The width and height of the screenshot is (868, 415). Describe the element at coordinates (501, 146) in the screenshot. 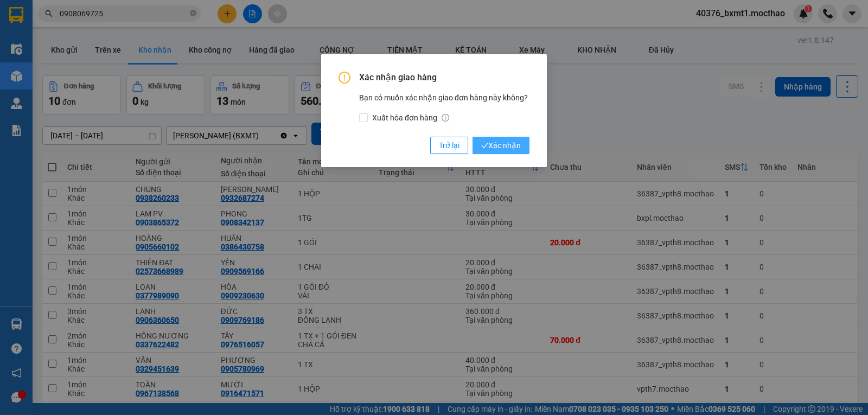

I see `span: Xác nhận` at that location.